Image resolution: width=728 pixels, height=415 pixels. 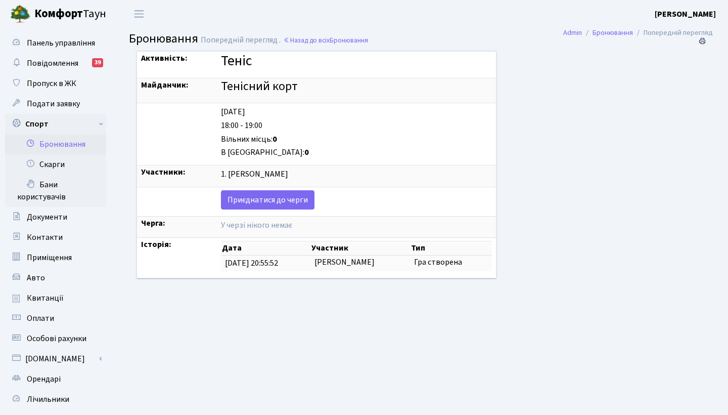 What do you see at coordinates (56, 43) in the screenshot?
I see `a: Панель управління` at bounding box center [56, 43].